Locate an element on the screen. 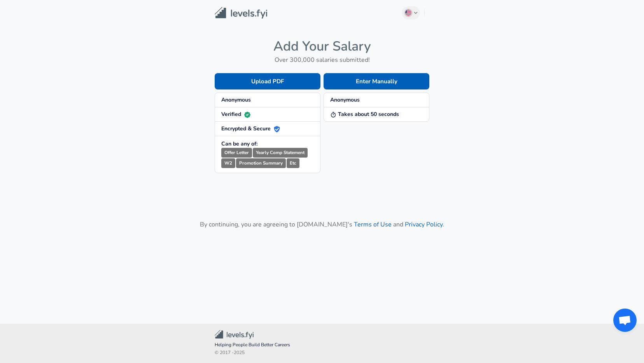  small: Etc is located at coordinates (293, 163).